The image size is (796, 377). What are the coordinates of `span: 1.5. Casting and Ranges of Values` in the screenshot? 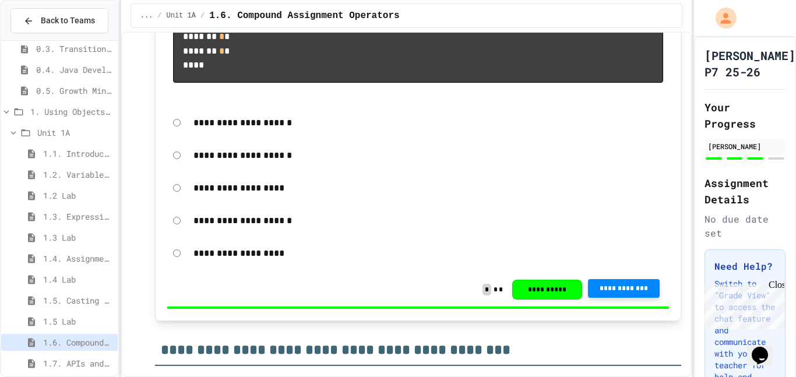 It's located at (78, 300).